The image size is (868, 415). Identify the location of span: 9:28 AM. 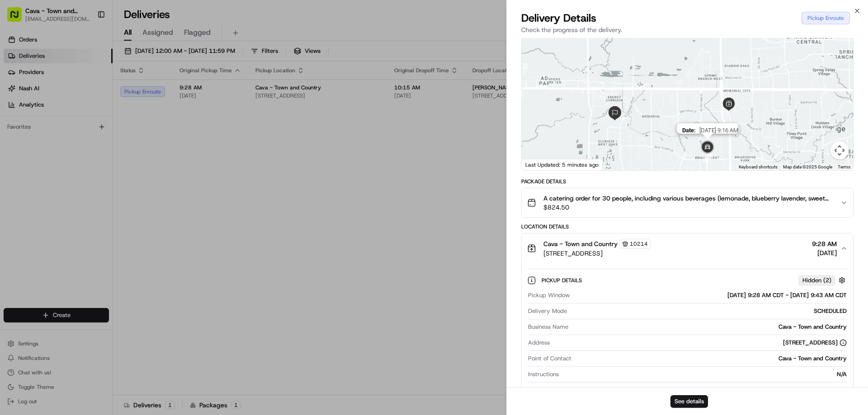
(824, 244).